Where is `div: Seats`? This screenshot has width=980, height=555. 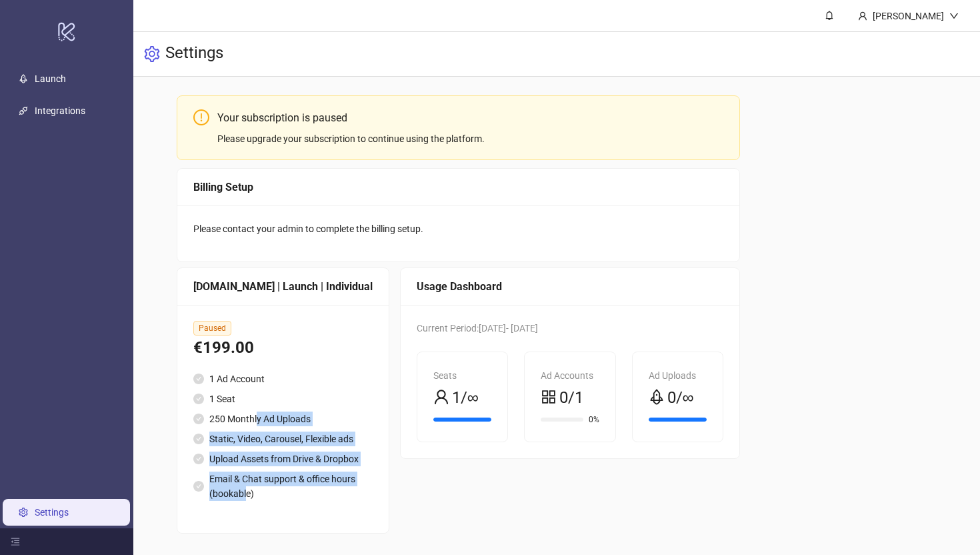 div: Seats is located at coordinates (462, 376).